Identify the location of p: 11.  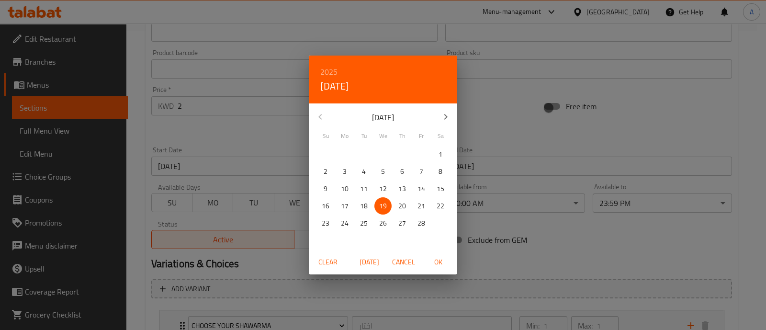
(364, 189).